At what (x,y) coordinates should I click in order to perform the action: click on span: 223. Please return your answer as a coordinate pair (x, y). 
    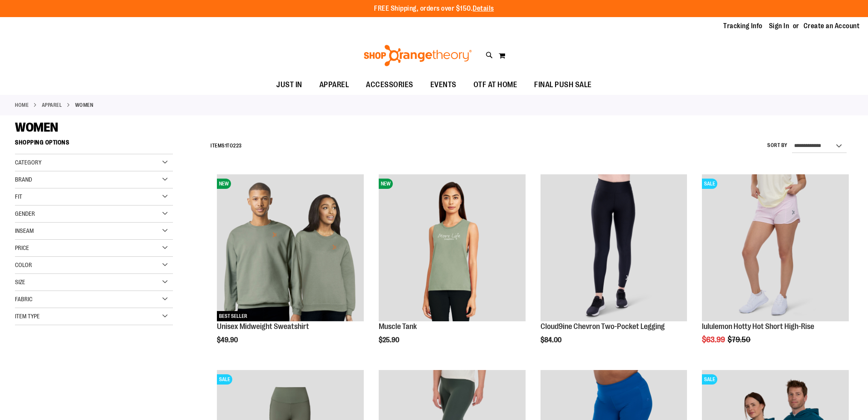
    Looking at the image, I should click on (238, 146).